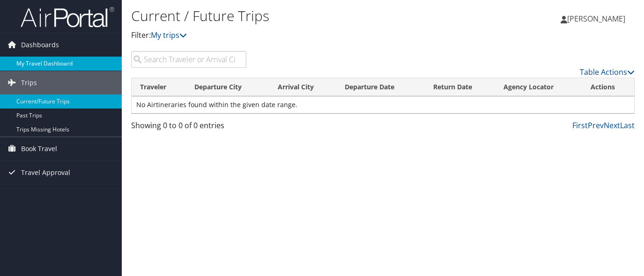 Image resolution: width=644 pixels, height=276 pixels. I want to click on th: Return Date: activate to sort column ascending, so click(460, 87).